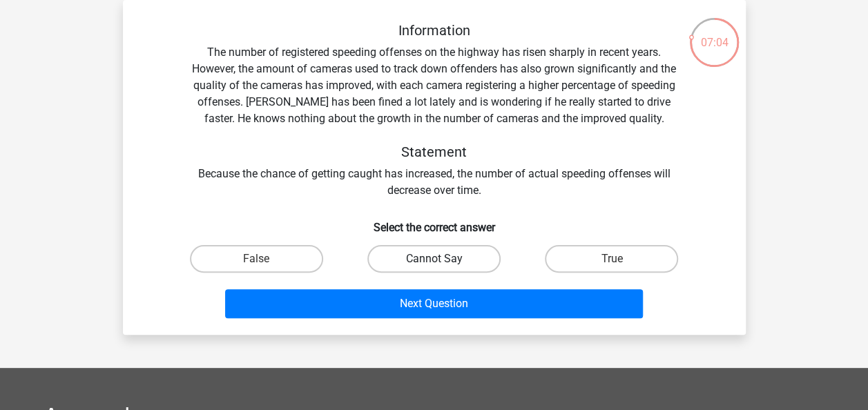 The height and width of the screenshot is (410, 868). Describe the element at coordinates (434, 259) in the screenshot. I see `label: Cannot Say` at that location.